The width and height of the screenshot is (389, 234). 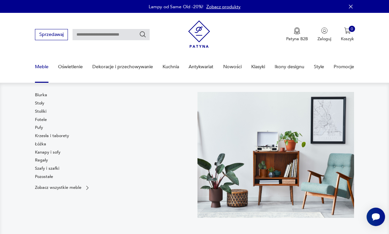 What do you see at coordinates (44, 177) in the screenshot?
I see `a: Pozostałe` at bounding box center [44, 177].